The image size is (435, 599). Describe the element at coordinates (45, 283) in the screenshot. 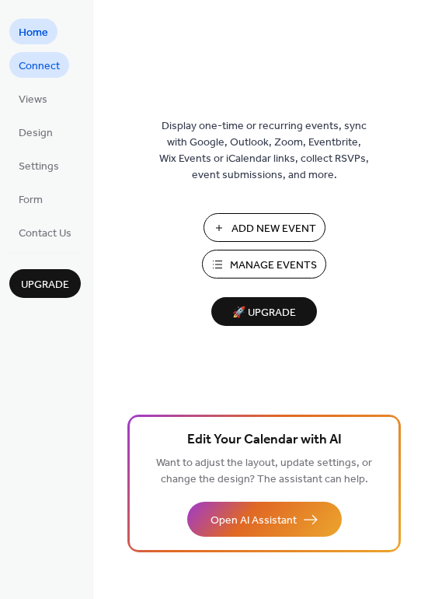

I see `button: Upgrade` at that location.